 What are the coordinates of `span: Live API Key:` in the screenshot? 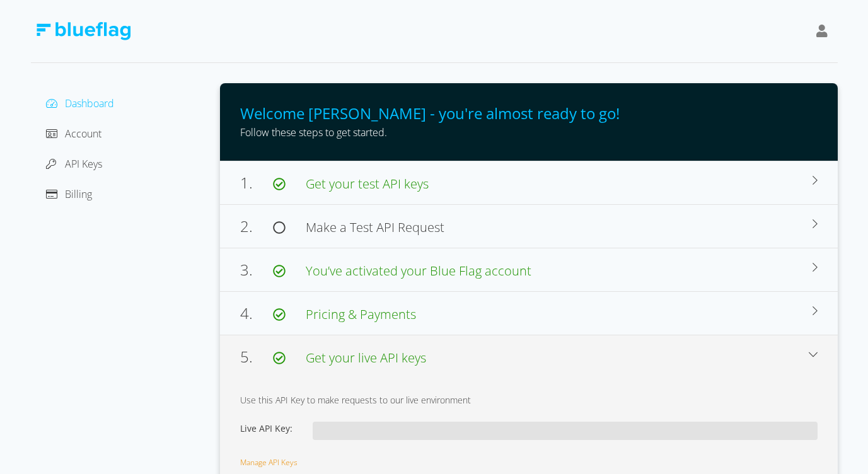 It's located at (276, 431).